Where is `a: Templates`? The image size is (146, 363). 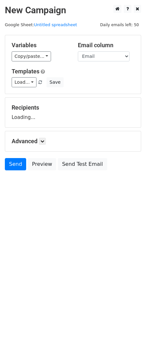
a: Templates is located at coordinates (26, 71).